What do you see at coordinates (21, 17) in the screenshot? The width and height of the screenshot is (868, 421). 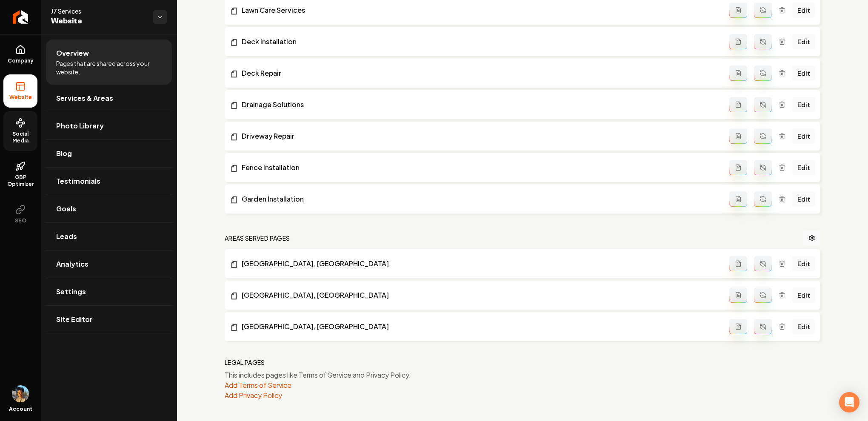 I see `img: Rebolt Logo` at bounding box center [21, 17].